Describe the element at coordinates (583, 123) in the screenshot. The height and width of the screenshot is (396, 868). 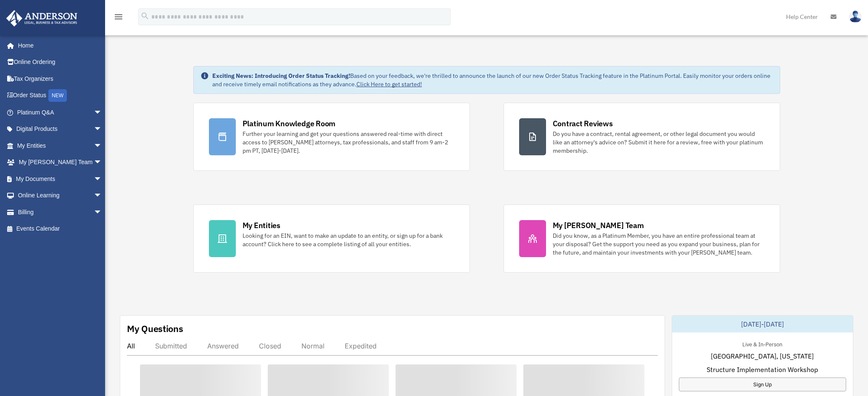
I see `div: Contract Reviews` at that location.